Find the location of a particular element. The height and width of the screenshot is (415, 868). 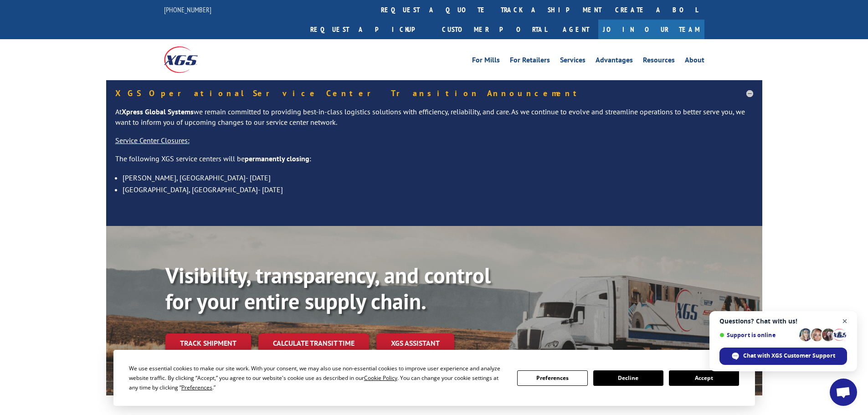

strong: permanently closing is located at coordinates (277, 159).